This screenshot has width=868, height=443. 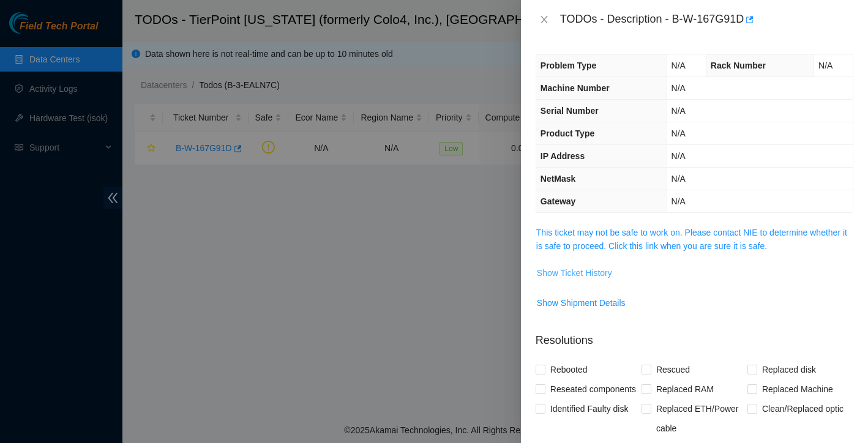 What do you see at coordinates (569, 111) in the screenshot?
I see `span: Serial Number` at bounding box center [569, 111].